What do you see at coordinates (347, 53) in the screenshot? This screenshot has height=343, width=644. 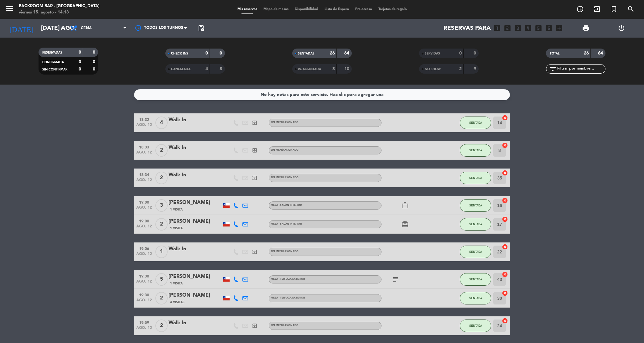 I see `strong: 64` at bounding box center [347, 53].